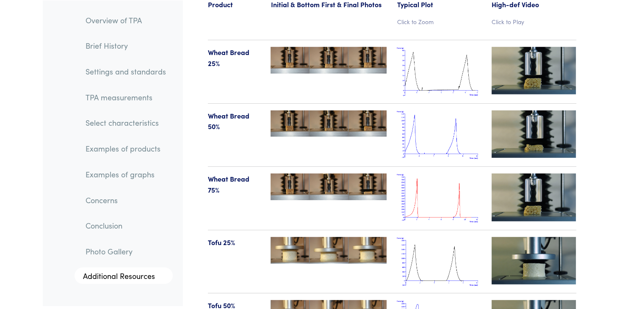  What do you see at coordinates (328, 250) in the screenshot?
I see `img: tofu-25-123-tpa.jpg` at bounding box center [328, 250].